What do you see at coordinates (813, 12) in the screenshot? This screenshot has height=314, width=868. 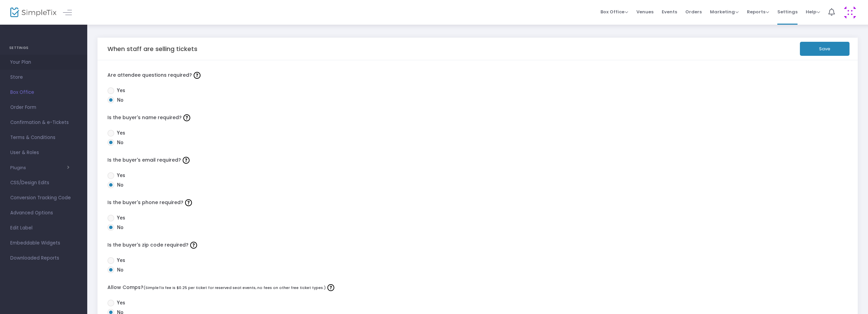 I see `span: Help` at bounding box center [813, 12].